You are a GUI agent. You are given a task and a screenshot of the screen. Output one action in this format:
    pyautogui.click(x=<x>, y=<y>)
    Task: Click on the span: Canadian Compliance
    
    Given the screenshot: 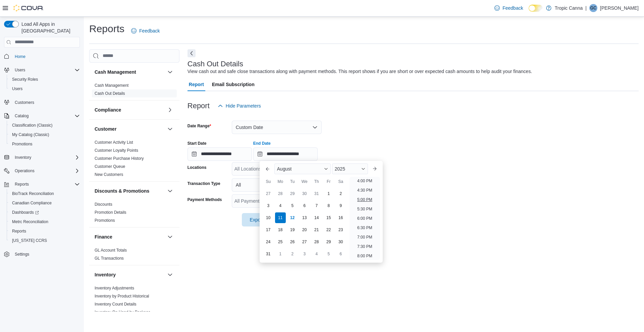 What is the action you would take?
    pyautogui.click(x=45, y=203)
    